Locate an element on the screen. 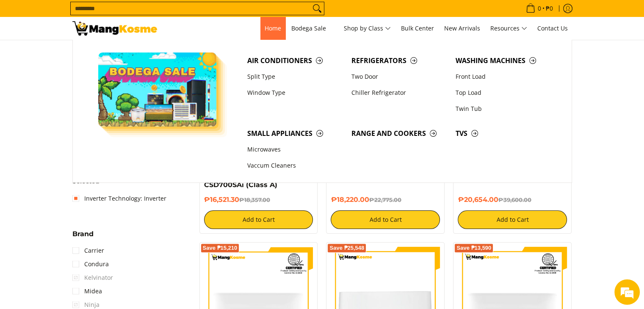  a: TVs is located at coordinates (503, 133).